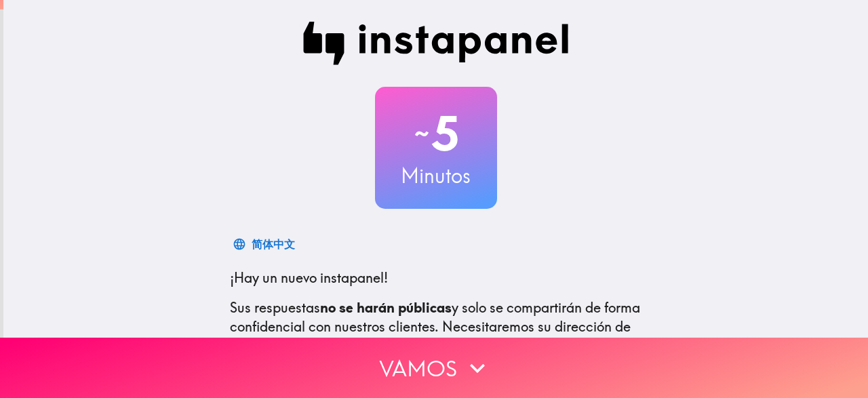  Describe the element at coordinates (309, 277) in the screenshot. I see `span: ¡Hay un nuevo instapanel!` at that location.